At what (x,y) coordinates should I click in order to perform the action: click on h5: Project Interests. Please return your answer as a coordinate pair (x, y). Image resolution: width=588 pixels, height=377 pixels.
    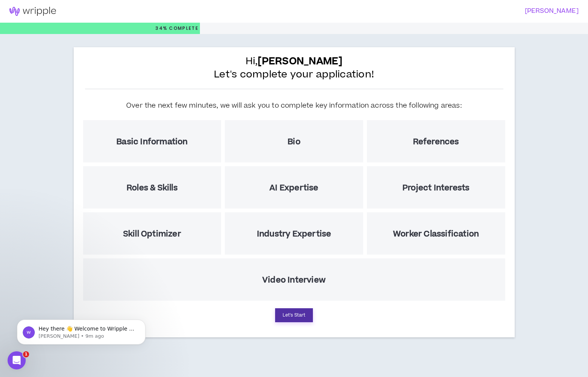
    Looking at the image, I should click on (436, 188).